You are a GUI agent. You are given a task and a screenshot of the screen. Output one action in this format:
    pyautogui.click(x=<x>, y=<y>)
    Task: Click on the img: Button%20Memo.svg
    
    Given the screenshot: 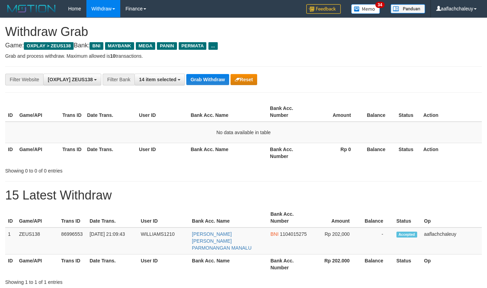 What is the action you would take?
    pyautogui.click(x=366, y=9)
    